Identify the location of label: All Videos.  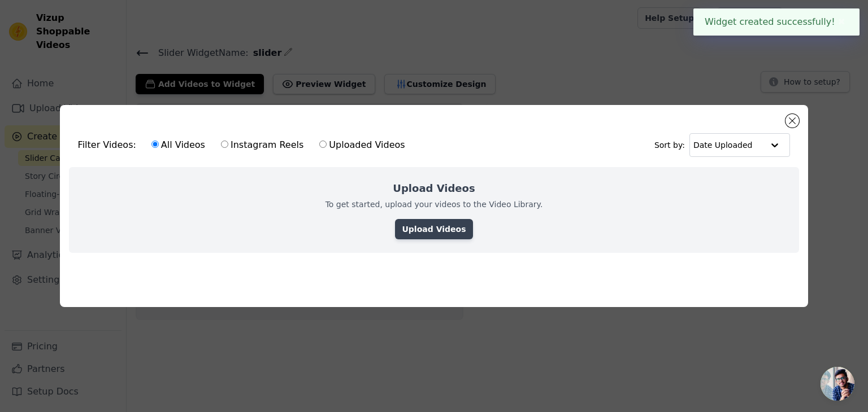
(178, 145).